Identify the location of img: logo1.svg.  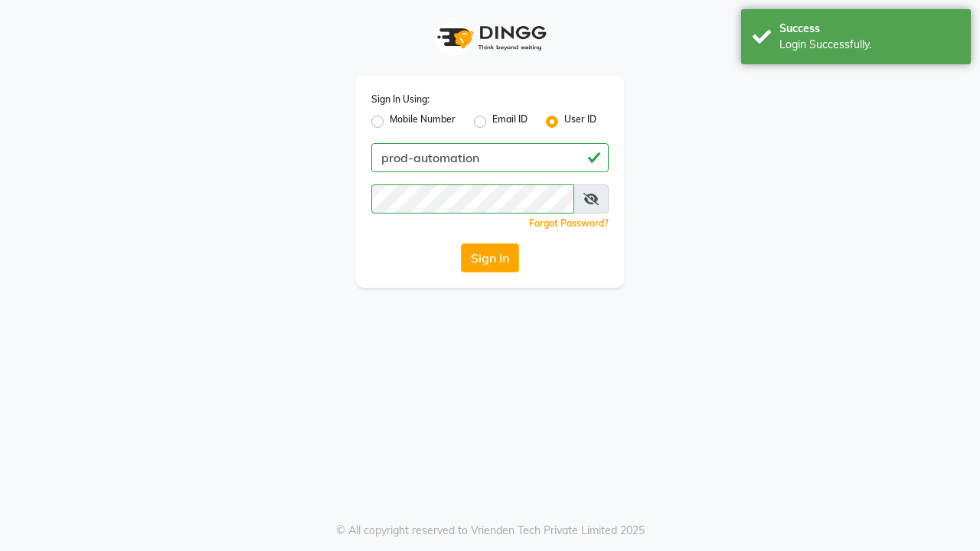
(490, 38).